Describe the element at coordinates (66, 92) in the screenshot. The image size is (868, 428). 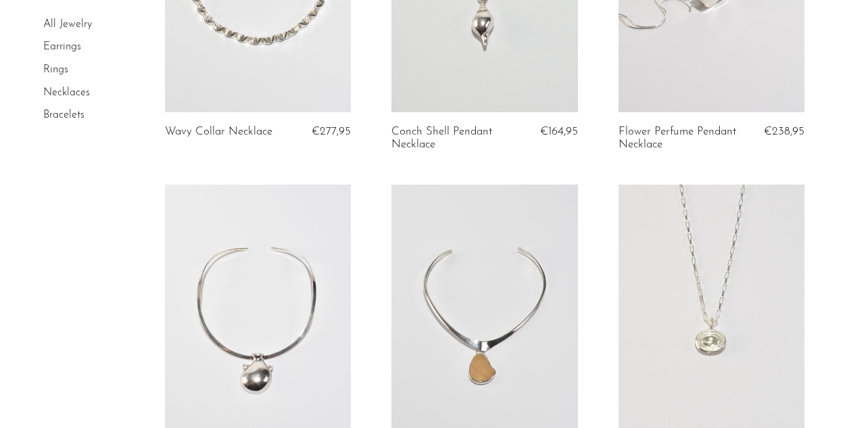
I see `a: Necklaces` at that location.